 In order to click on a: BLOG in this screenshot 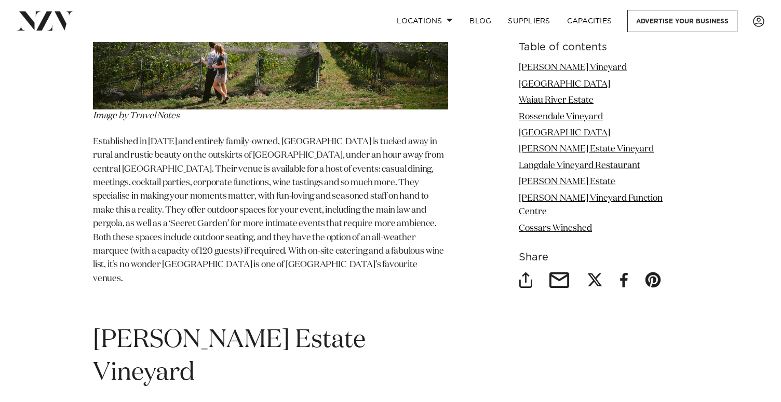, I will do `click(480, 21)`.